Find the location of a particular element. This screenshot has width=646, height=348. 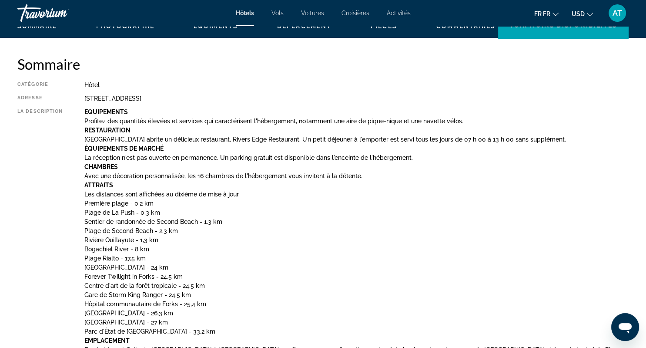

p: Sentier de randonnée de Second Beach - 1,3 km is located at coordinates (356, 221).